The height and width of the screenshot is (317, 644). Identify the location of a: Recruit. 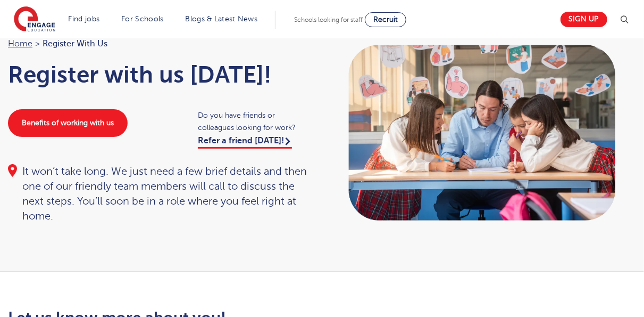
(385, 20).